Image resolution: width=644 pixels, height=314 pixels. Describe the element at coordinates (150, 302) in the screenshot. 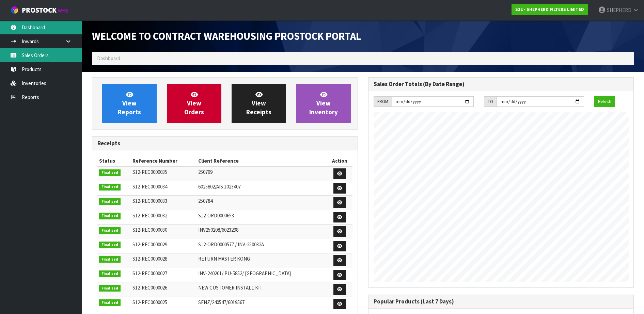

I see `span: S12-REC0000025` at that location.